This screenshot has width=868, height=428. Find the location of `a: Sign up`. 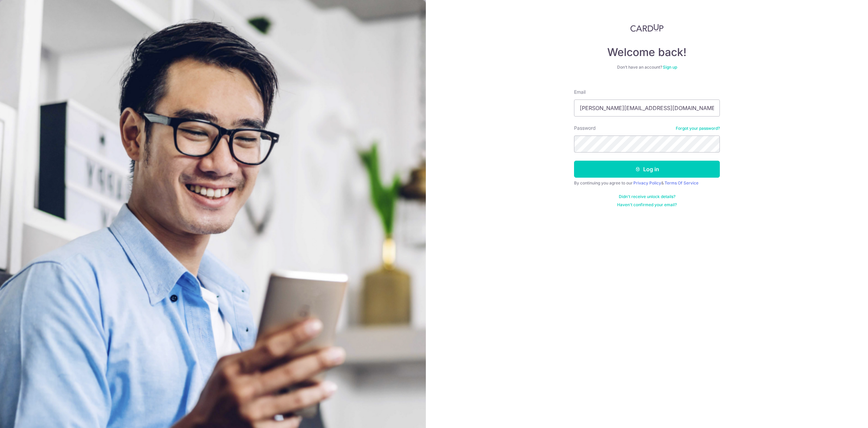

a: Sign up is located at coordinates (670, 67).